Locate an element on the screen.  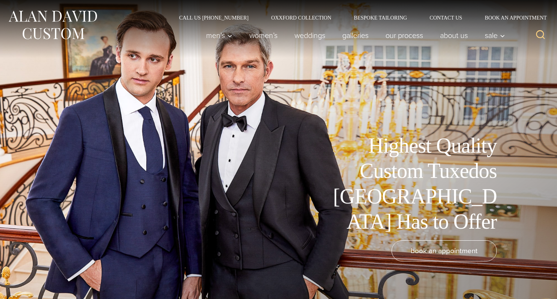
img: Alan David Custom is located at coordinates (53, 25).